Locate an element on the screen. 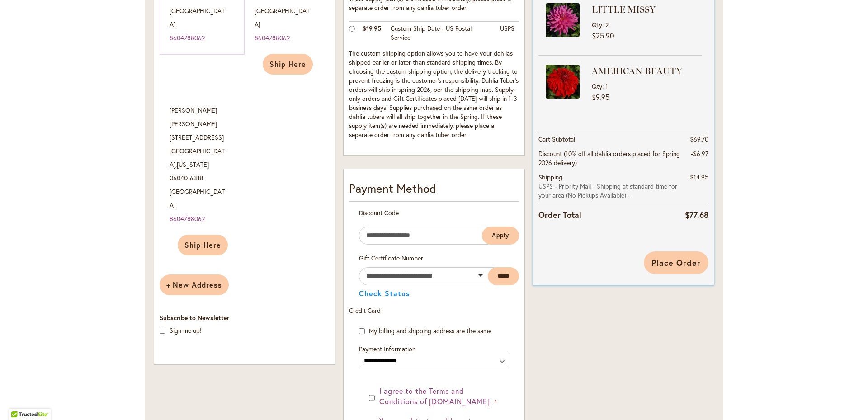  span: Payment Information is located at coordinates (387, 349).